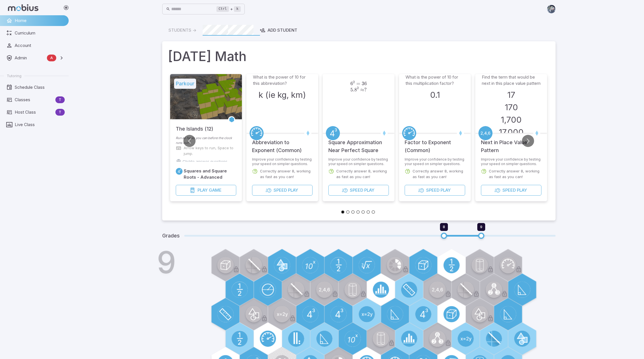 Image resolution: width=644 pixels, height=359 pixels. What do you see at coordinates (511, 107) in the screenshot?
I see `h3: 170` at bounding box center [511, 107].